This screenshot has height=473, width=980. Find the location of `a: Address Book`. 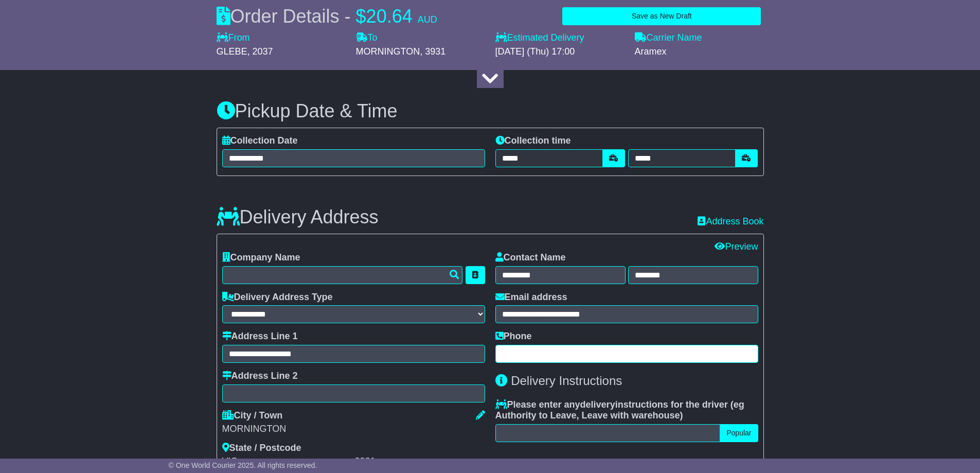

a: Address Book is located at coordinates (731, 221).